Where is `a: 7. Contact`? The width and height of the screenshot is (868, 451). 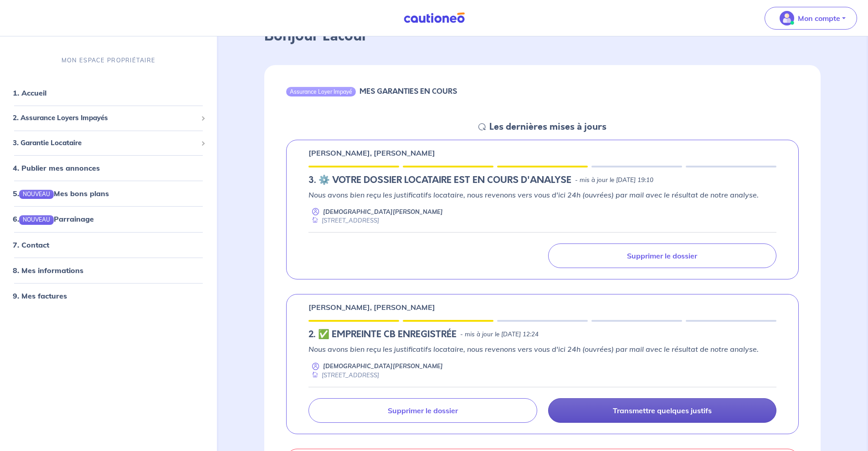 a: 7. Contact is located at coordinates (31, 245).